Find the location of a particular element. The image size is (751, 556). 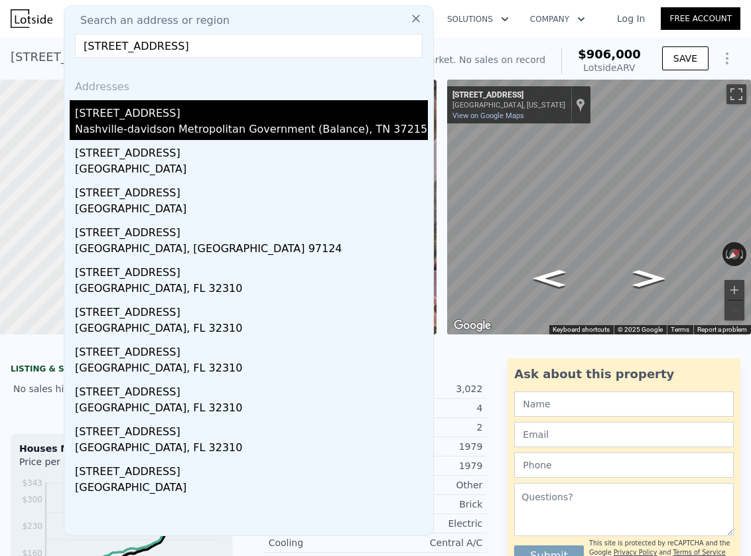

div: Map is located at coordinates (599, 207).